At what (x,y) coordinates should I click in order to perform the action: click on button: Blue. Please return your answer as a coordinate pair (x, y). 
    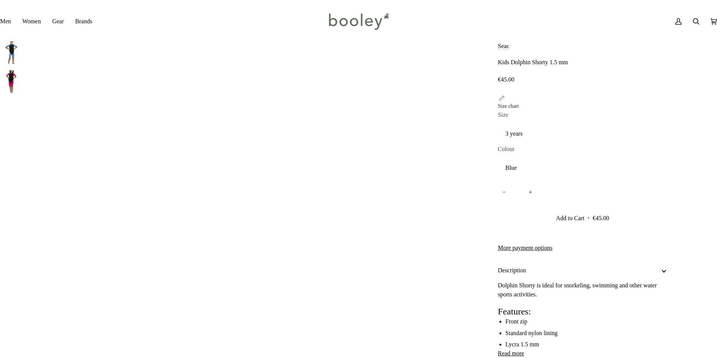
    Looking at the image, I should click on (582, 168).